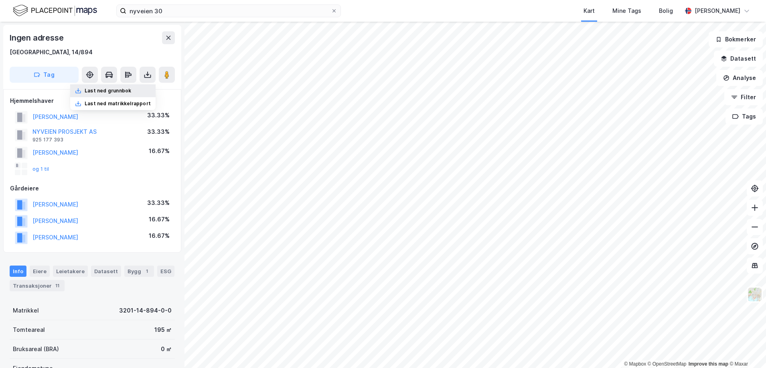 The image size is (766, 368). Describe the element at coordinates (147, 271) in the screenshot. I see `div: 1` at that location.